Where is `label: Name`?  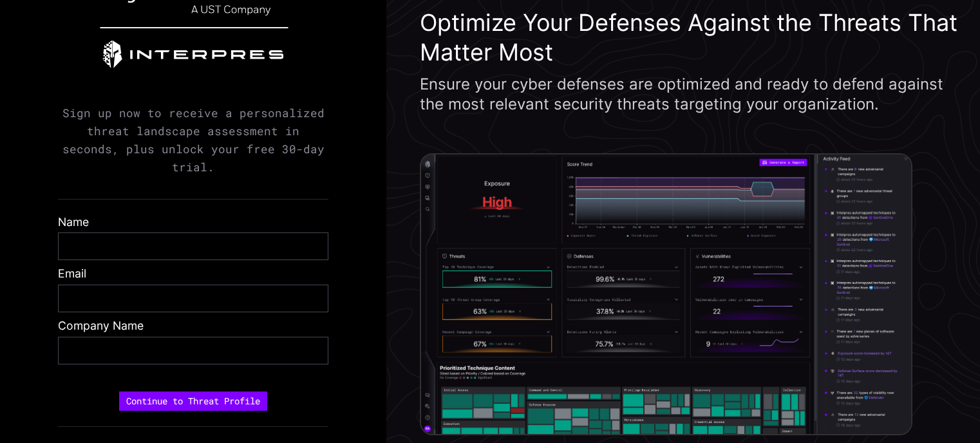
label: Name is located at coordinates (193, 222).